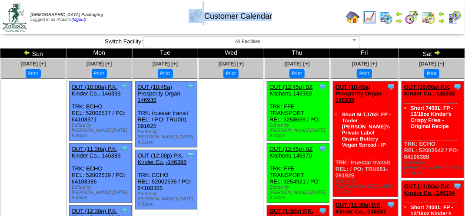  I want to click on a: OUT (11:30a) P.K, Kinder Co.,-146389, so click(96, 152).